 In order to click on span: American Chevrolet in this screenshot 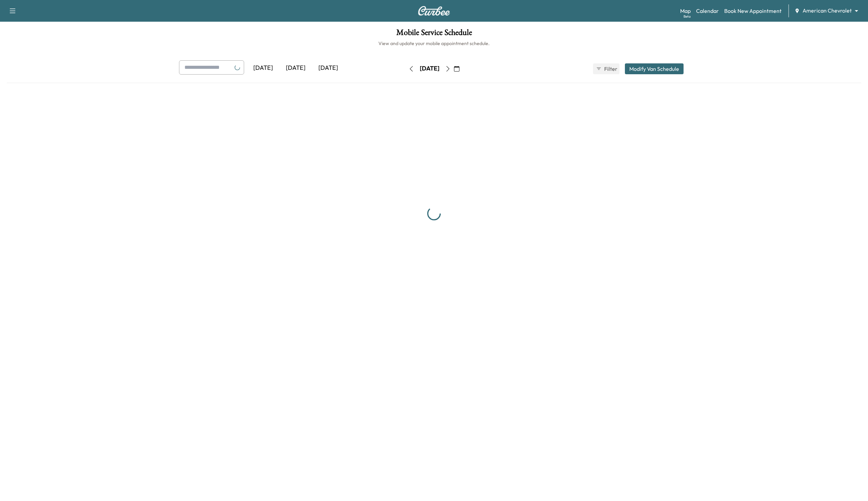, I will do `click(827, 11)`.